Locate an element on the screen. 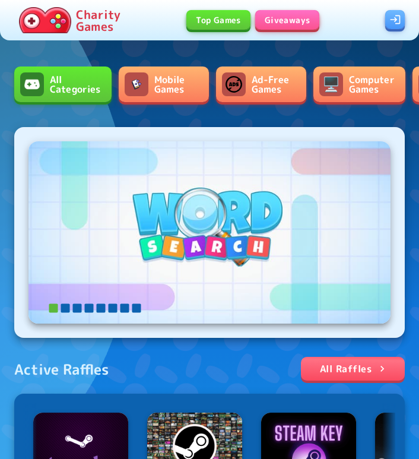 The height and width of the screenshot is (459, 419). a: Giveaways is located at coordinates (287, 20).